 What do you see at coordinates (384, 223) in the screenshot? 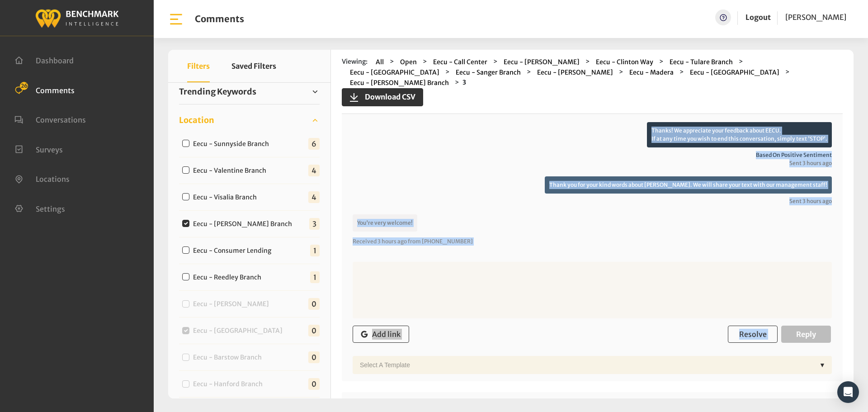
I see `p: You're very welcome!` at bounding box center [384, 223].